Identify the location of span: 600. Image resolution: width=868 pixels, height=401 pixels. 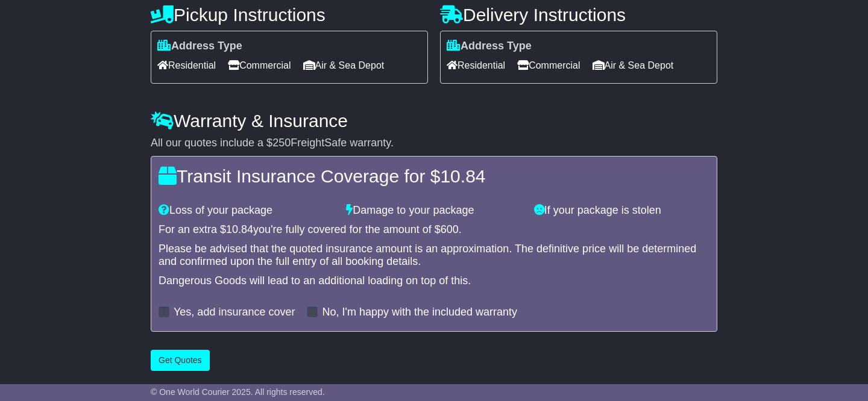
(450, 229).